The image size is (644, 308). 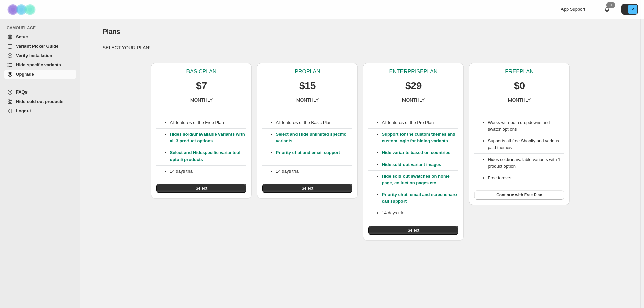 What do you see at coordinates (307, 72) in the screenshot?
I see `p: PRO PLAN` at bounding box center [307, 72].